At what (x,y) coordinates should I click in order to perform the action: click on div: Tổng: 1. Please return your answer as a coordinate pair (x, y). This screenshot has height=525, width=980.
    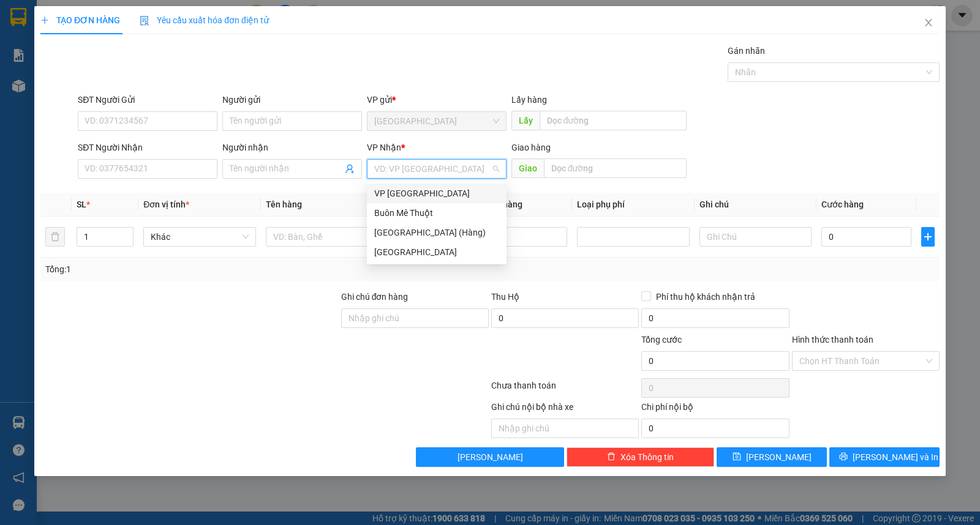
    Looking at the image, I should click on (212, 269).